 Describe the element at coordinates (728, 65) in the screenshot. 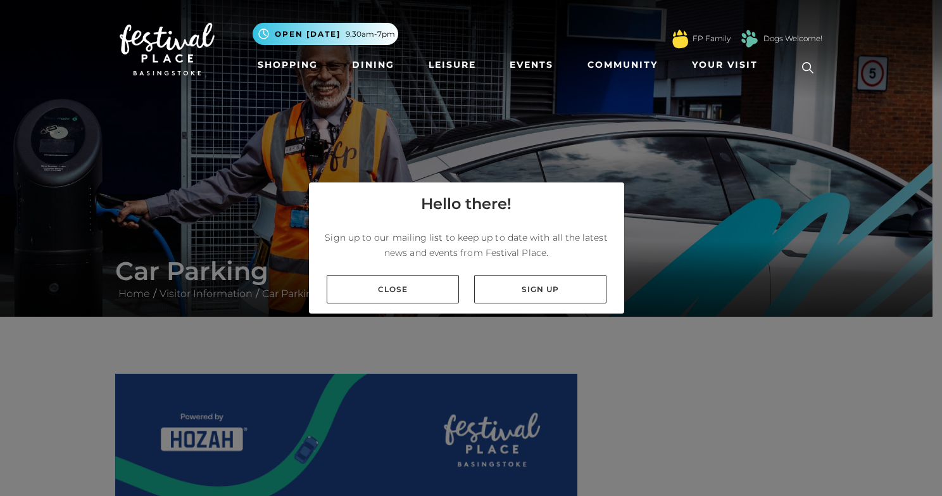

I see `a: Your Visit` at that location.